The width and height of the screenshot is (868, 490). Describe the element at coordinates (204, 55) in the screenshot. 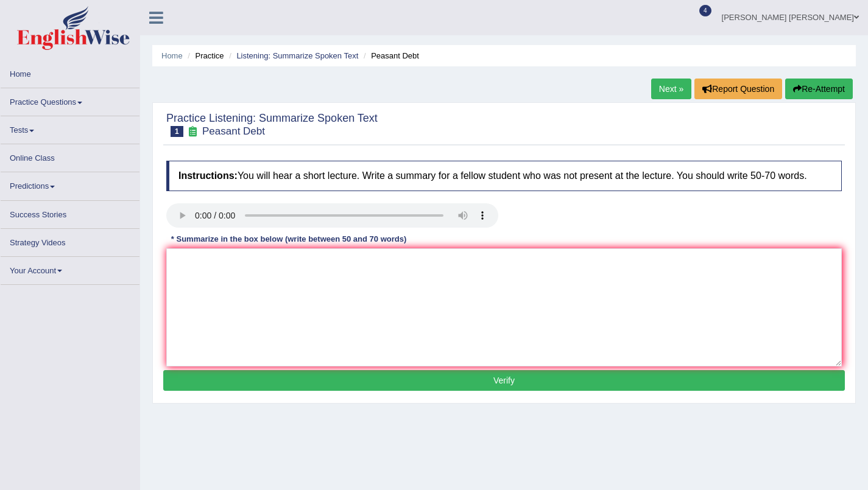

I see `li: Practice` at that location.